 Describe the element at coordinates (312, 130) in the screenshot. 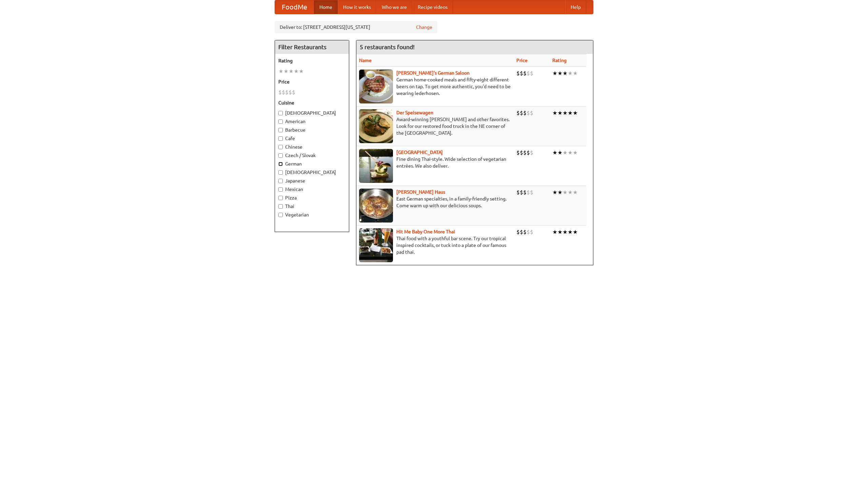

I see `label: Barbecue` at that location.